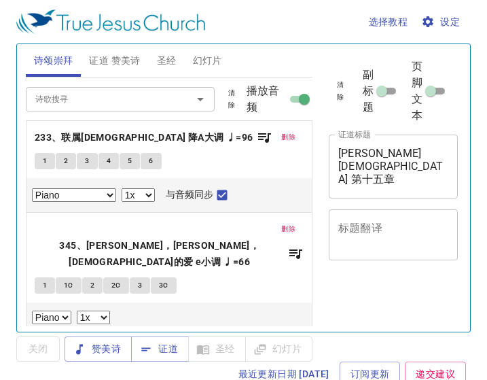 This screenshot has height=380, width=487. What do you see at coordinates (441, 22) in the screenshot?
I see `span: 设定` at bounding box center [441, 22].